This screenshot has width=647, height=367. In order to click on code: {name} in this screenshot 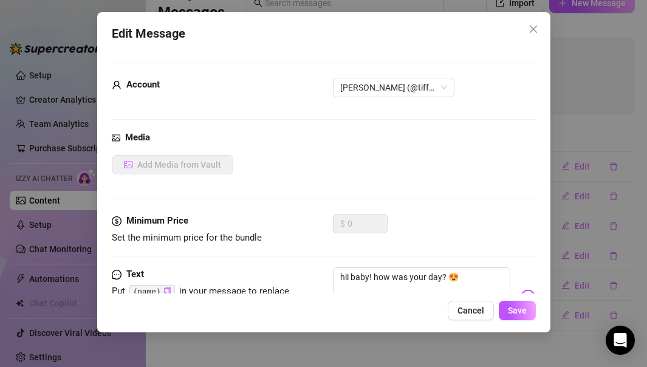, I will do `click(151, 291)`.